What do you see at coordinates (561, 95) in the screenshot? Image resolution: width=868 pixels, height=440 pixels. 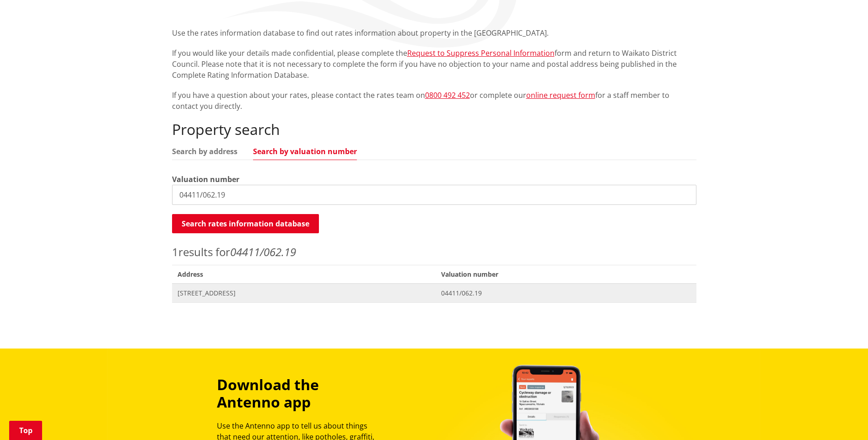 I see `a: online request form` at bounding box center [561, 95].